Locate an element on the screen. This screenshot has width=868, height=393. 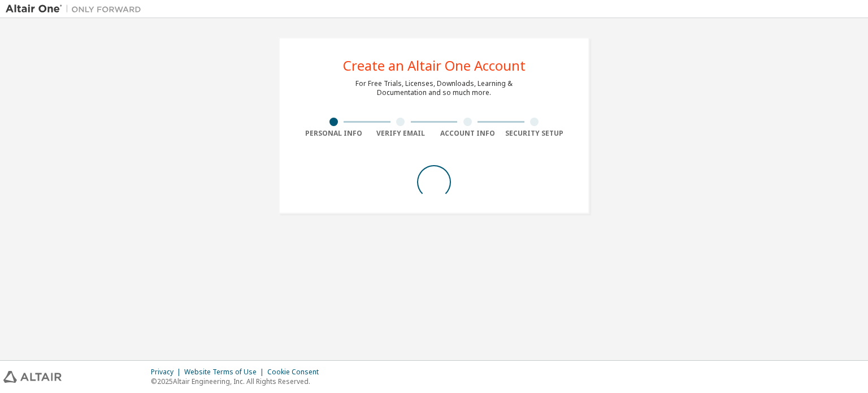
div: Security Setup is located at coordinates (535, 133).